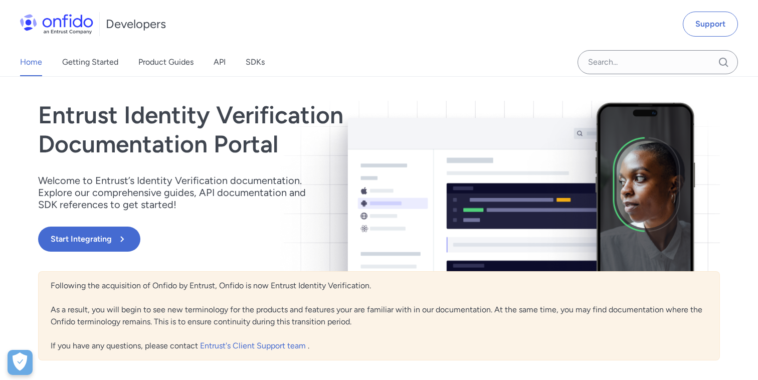 The width and height of the screenshot is (758, 380). What do you see at coordinates (255, 62) in the screenshot?
I see `a: SDKs` at bounding box center [255, 62].